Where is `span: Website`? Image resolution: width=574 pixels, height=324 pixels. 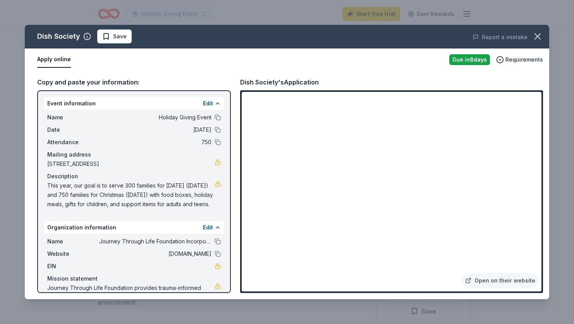 span: Website is located at coordinates (73, 253).